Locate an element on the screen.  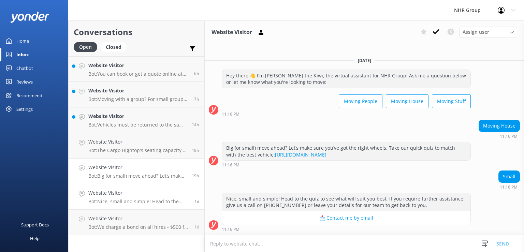
p: Bot: Big (or small) move ahead? Let’s make sure you’ve got the right wheels. Take our quick quiz ... is located at coordinates (137, 176).